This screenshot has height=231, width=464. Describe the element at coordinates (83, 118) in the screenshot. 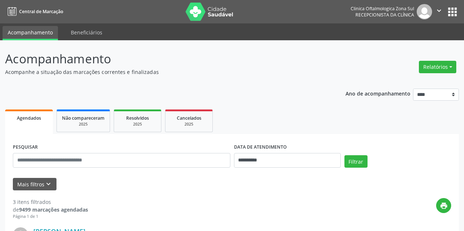

I see `span: Não compareceram` at that location.